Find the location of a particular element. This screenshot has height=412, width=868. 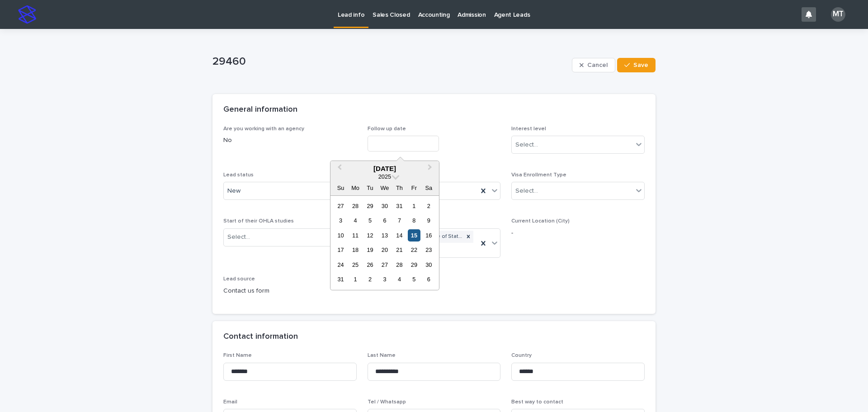

button: Cancel is located at coordinates (594, 65).